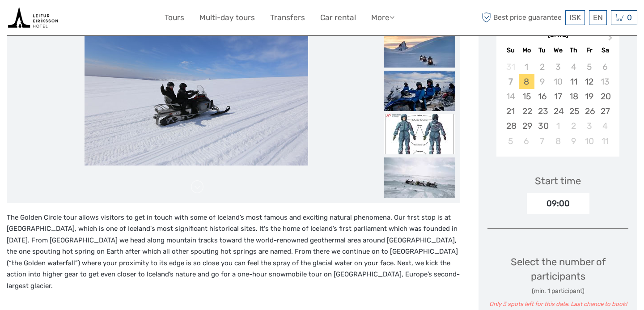 The image size is (644, 310). I want to click on img: 8c871eccc91c46f09d5cf47ccbf753a9_slider_thumbnail.jpeg, so click(419, 135).